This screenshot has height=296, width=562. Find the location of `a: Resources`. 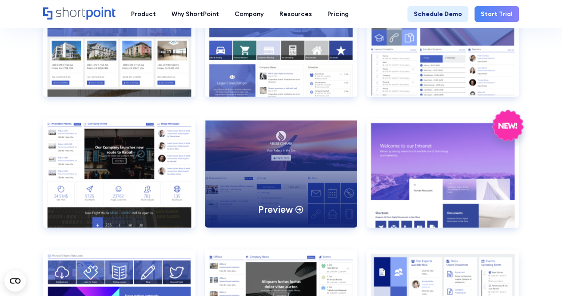

a: Resources is located at coordinates (296, 14).